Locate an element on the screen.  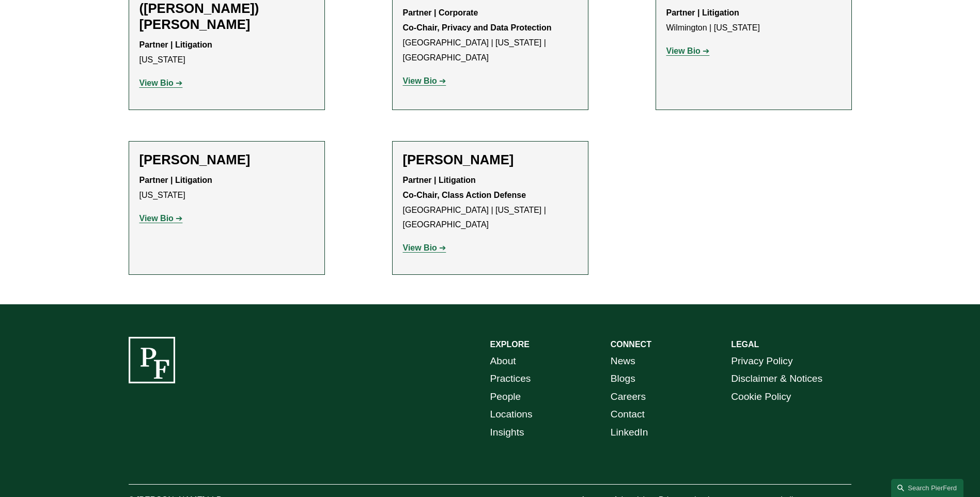
a: Search this site is located at coordinates (927, 488).